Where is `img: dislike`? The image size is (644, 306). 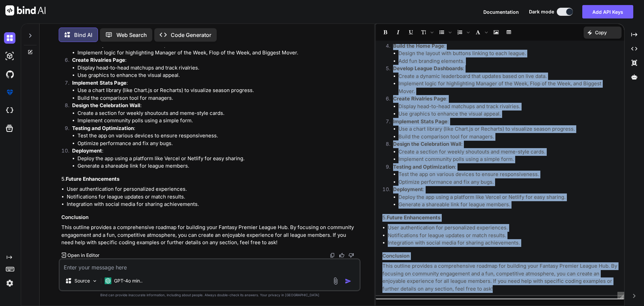
img: dislike is located at coordinates (352, 255).